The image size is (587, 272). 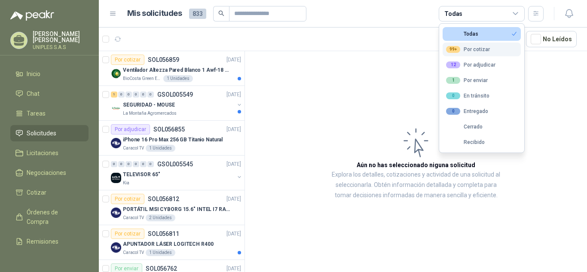 I want to click on span: Órdenes de Compra, so click(x=53, y=217).